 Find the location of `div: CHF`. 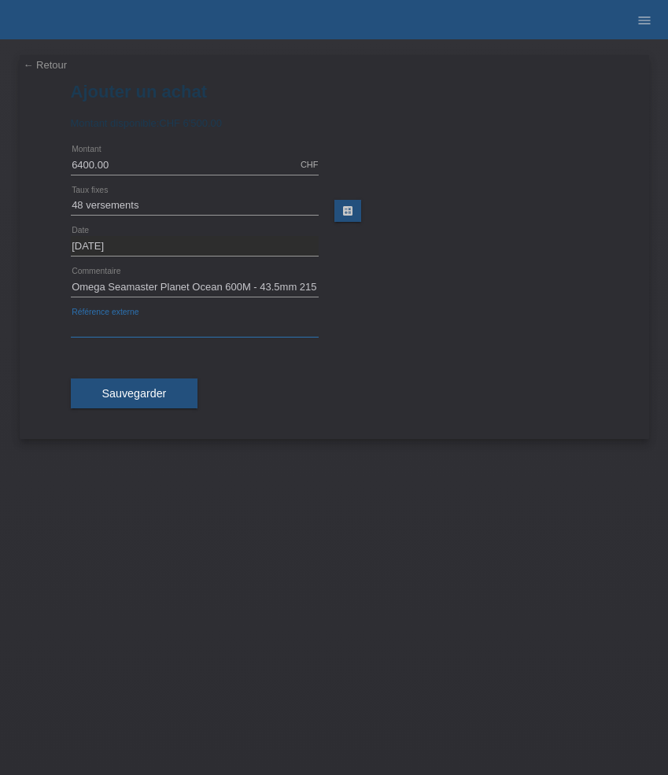

div: CHF is located at coordinates (309, 165).